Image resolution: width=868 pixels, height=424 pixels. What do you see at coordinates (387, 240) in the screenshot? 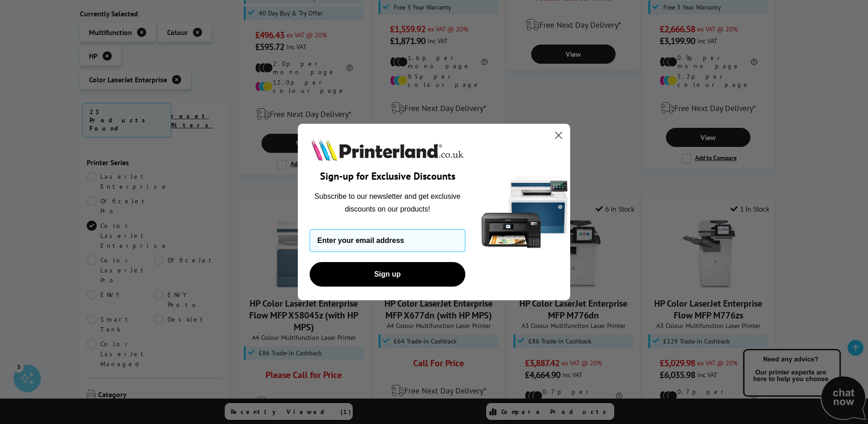
I see `input: Enter your email address` at bounding box center [387, 240].